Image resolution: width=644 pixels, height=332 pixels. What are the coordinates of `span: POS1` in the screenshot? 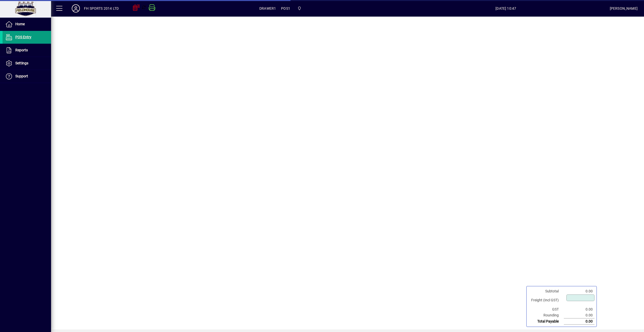 It's located at (286, 8).